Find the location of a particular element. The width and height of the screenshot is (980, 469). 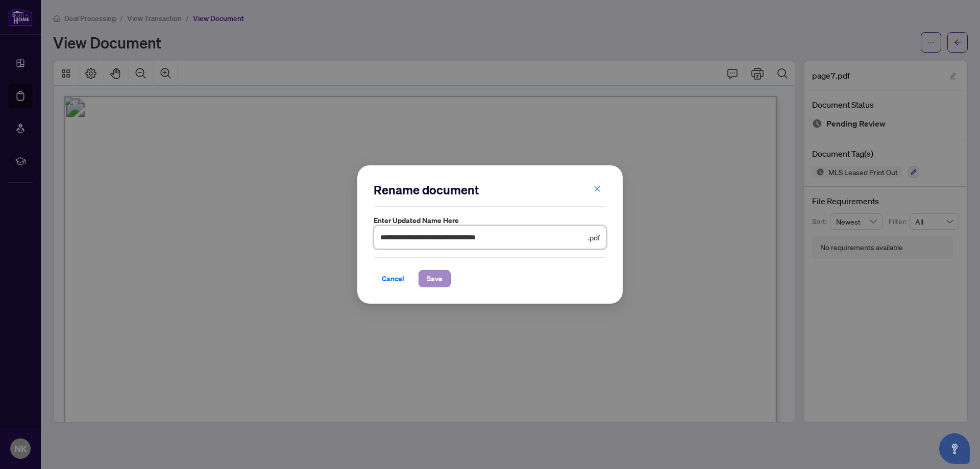

span: .pdf is located at coordinates (594, 238).